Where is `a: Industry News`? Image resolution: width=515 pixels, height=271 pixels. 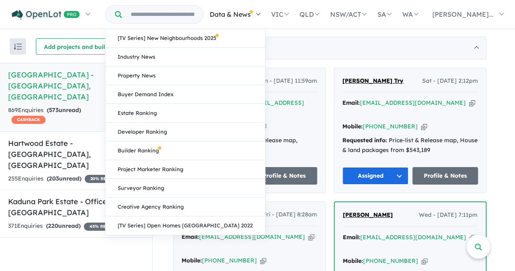 a: Industry News is located at coordinates (185, 57).